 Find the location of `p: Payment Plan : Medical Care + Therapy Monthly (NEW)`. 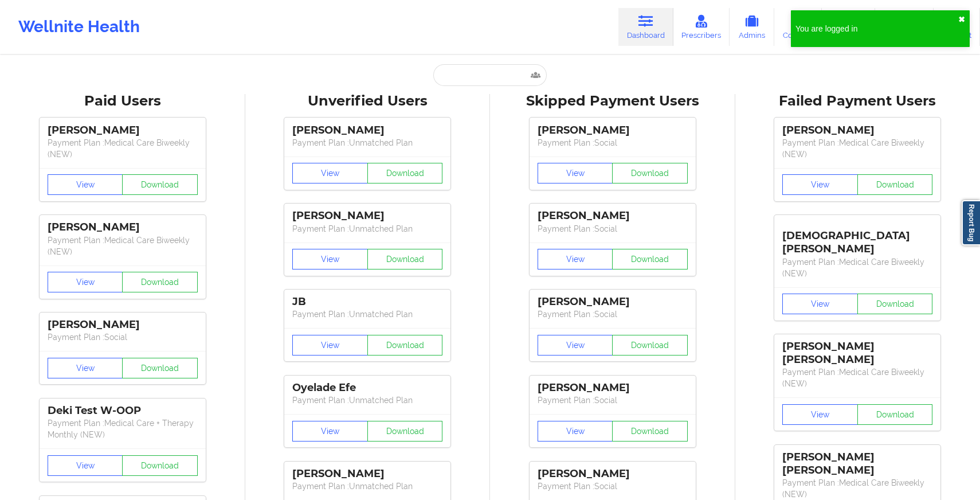

p: Payment Plan : Medical Care + Therapy Monthly (NEW) is located at coordinates (122, 428).